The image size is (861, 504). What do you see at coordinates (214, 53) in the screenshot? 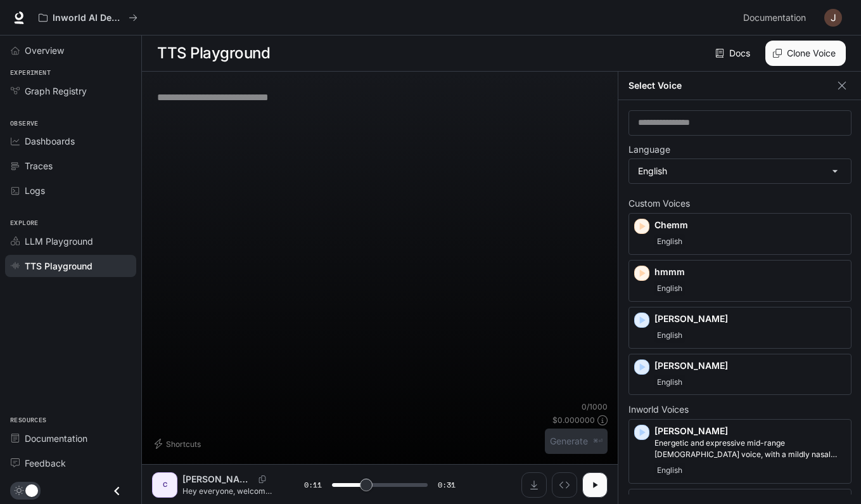
I see `h1: TTS Playground` at bounding box center [214, 53].